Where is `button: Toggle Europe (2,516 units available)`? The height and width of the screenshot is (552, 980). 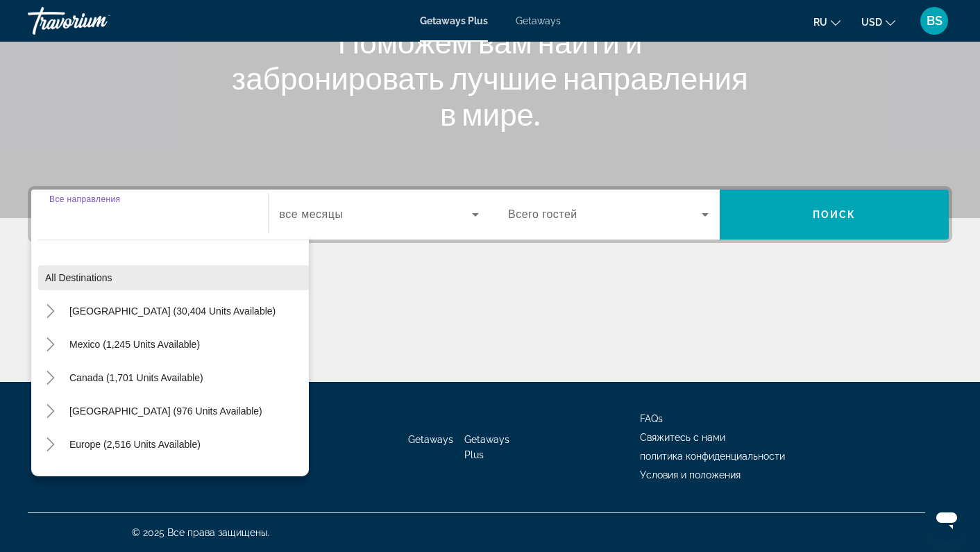 button: Toggle Europe (2,516 units available) is located at coordinates (50, 444).